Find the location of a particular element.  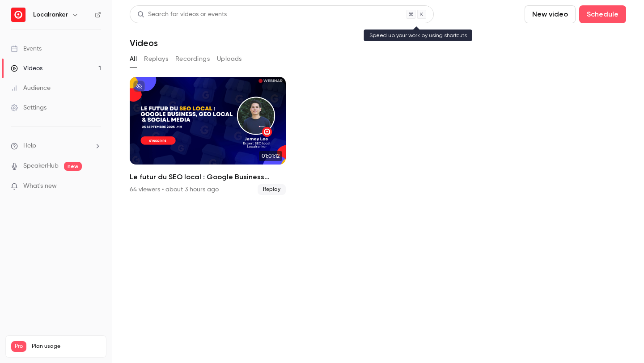

div: 64 viewers • about 3 hours ago is located at coordinates (174, 189).